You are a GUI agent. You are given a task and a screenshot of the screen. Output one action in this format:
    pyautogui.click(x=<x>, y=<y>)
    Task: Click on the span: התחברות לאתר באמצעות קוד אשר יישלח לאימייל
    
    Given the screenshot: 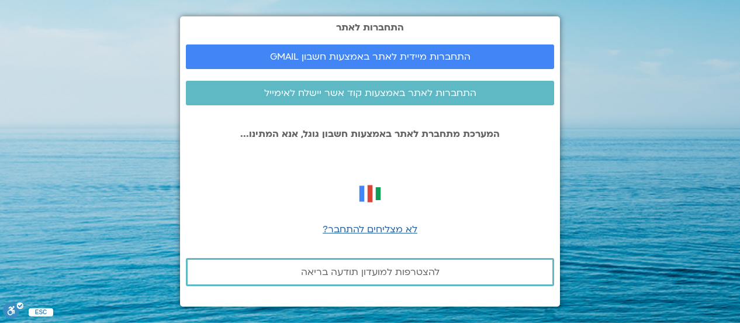 What is the action you would take?
    pyautogui.click(x=370, y=93)
    